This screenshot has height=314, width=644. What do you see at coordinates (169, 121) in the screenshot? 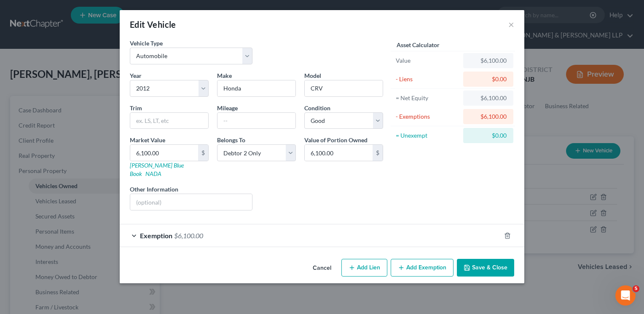
I see `input: ex. LS, LT, etc` at bounding box center [169, 121].